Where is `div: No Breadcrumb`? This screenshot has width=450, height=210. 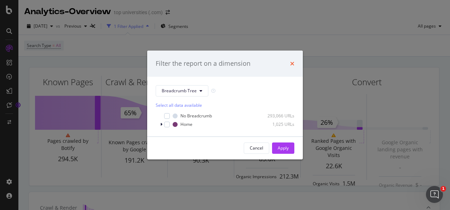
div: No Breadcrumb is located at coordinates (196, 116).